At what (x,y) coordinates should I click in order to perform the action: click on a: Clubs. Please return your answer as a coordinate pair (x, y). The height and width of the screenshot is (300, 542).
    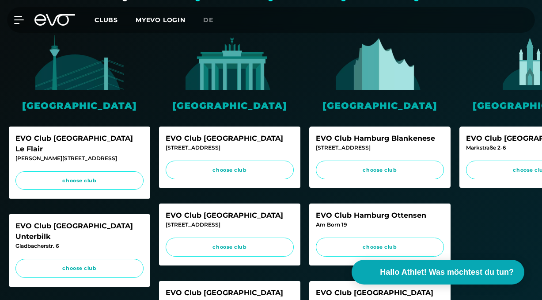
    Looking at the image, I should click on (115, 19).